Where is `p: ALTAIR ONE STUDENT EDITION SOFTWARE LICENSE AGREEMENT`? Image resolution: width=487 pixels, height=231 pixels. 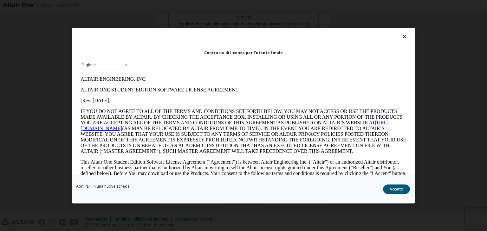
p: ALTAIR ONE STUDENT EDITION SOFTWARE LICENSE AGREEMENT is located at coordinates (165, 16).